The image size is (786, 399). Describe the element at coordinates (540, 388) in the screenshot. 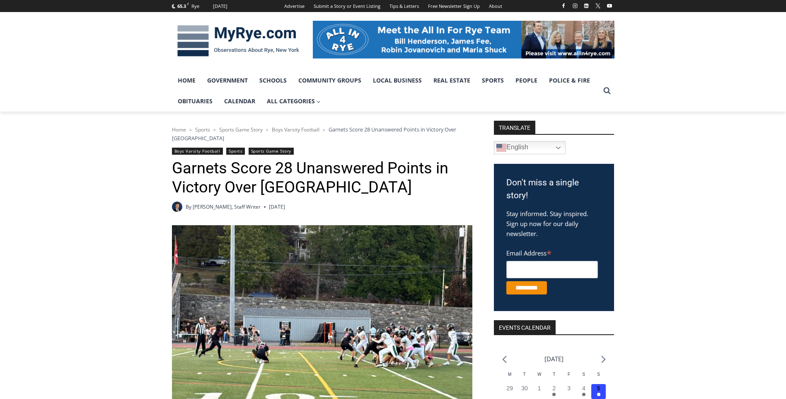

I see `time: 1` at that location.